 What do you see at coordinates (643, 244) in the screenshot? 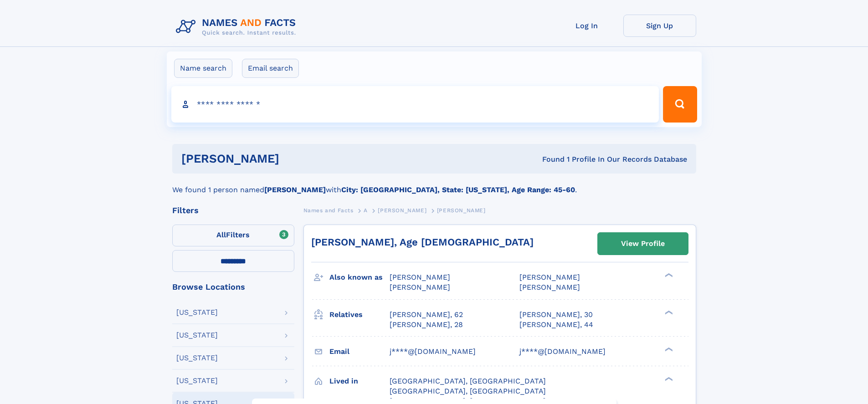
I see `div: View Profile` at bounding box center [643, 244].